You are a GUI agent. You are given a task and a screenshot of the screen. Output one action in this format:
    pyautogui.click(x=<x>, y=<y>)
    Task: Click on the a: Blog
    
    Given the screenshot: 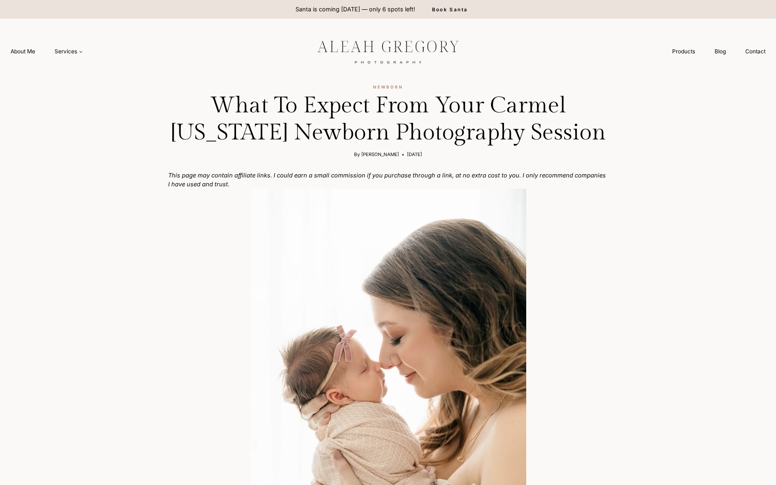 What is the action you would take?
    pyautogui.click(x=720, y=51)
    